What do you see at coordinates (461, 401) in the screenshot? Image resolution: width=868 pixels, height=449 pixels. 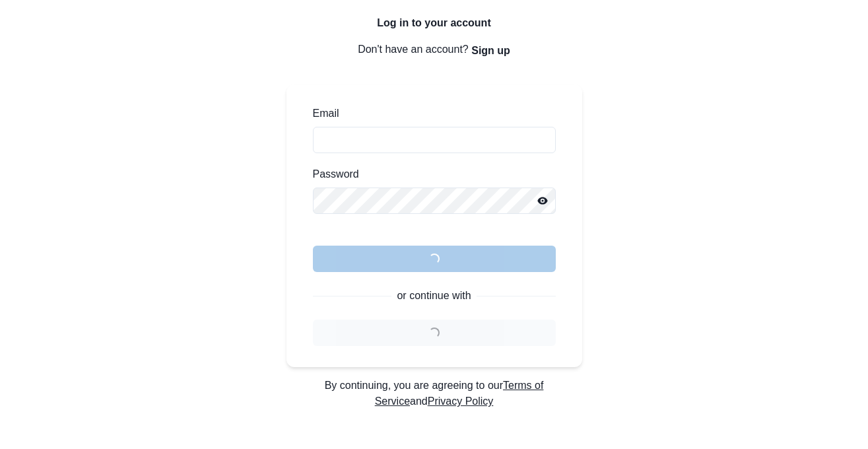 I see `a: Privacy Policy` at bounding box center [461, 401].